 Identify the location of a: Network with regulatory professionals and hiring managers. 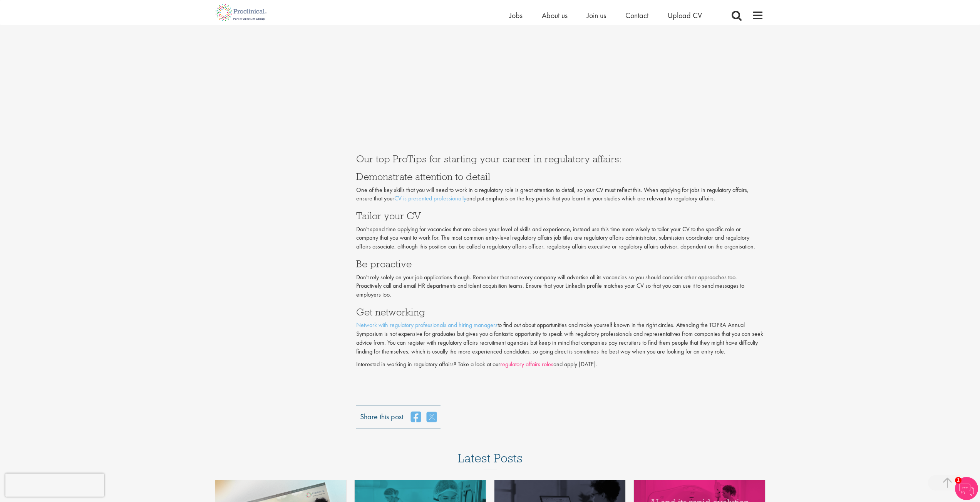
(427, 324).